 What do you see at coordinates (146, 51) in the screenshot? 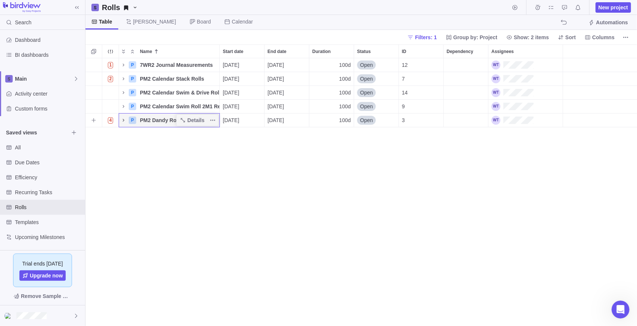
I see `span: Name` at bounding box center [146, 51].